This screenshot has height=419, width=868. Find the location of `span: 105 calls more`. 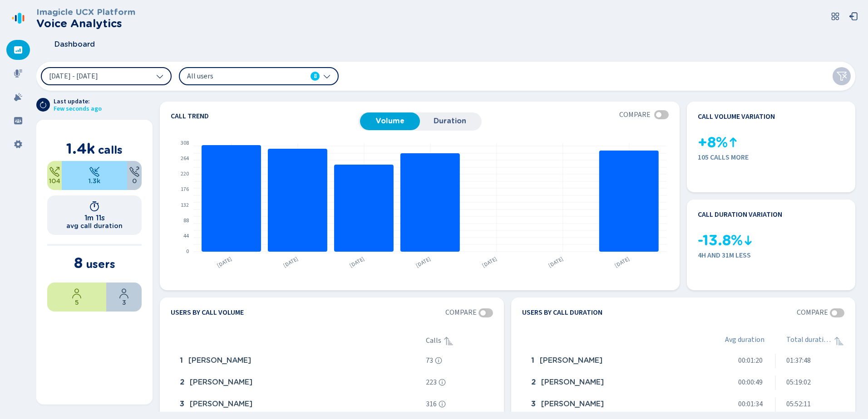

span: 105 calls more is located at coordinates (770, 158).